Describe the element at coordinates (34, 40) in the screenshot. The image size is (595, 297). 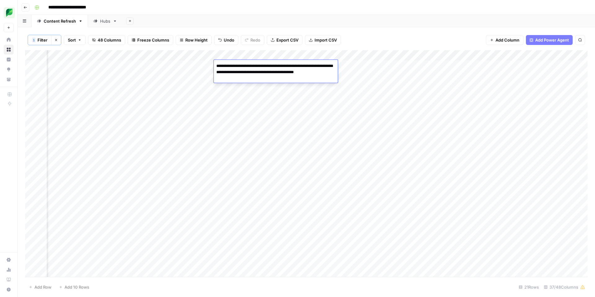
I see `div: 1` at that location.